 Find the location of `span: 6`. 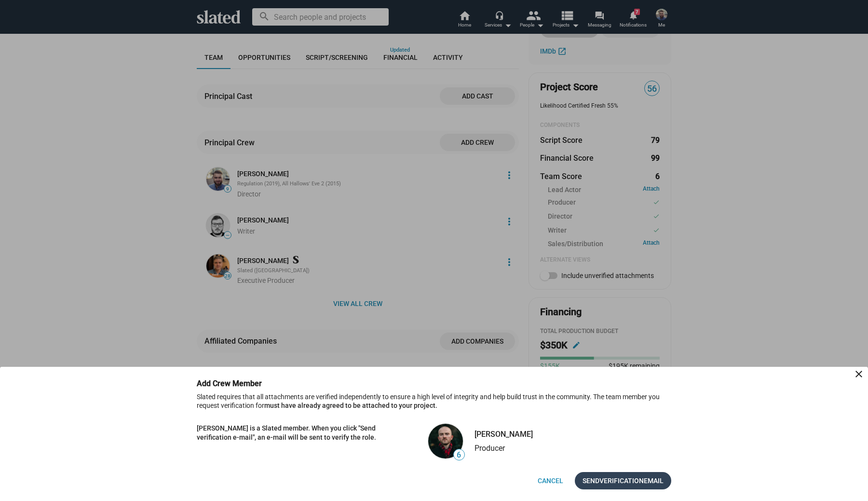

span: 6 is located at coordinates (459, 455).